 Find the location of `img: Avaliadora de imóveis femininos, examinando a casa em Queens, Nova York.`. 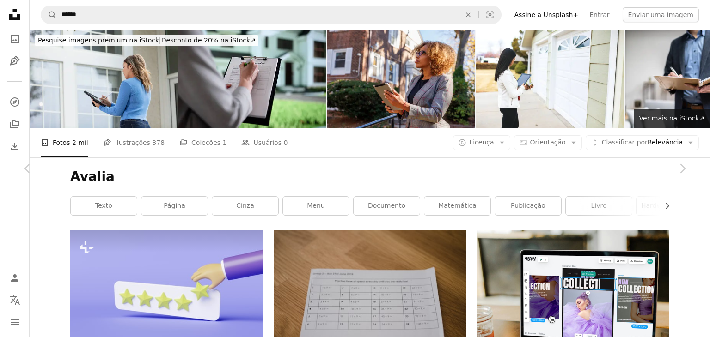

img: Avaliadora de imóveis femininos, examinando a casa em Queens, Nova York. is located at coordinates (401, 79).